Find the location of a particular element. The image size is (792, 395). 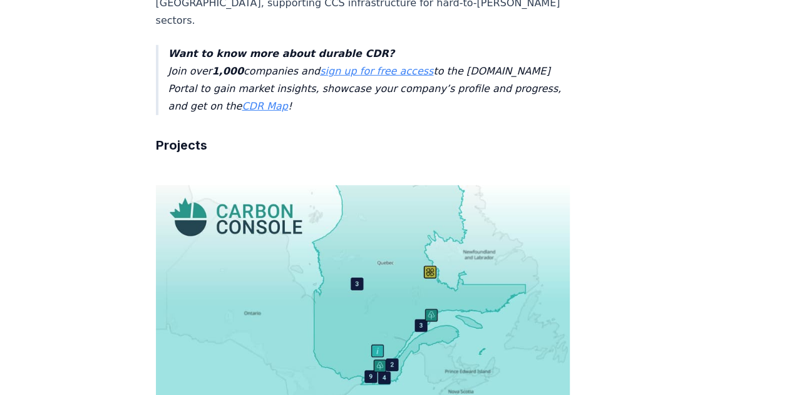

strong: 1,000 is located at coordinates (227, 71).